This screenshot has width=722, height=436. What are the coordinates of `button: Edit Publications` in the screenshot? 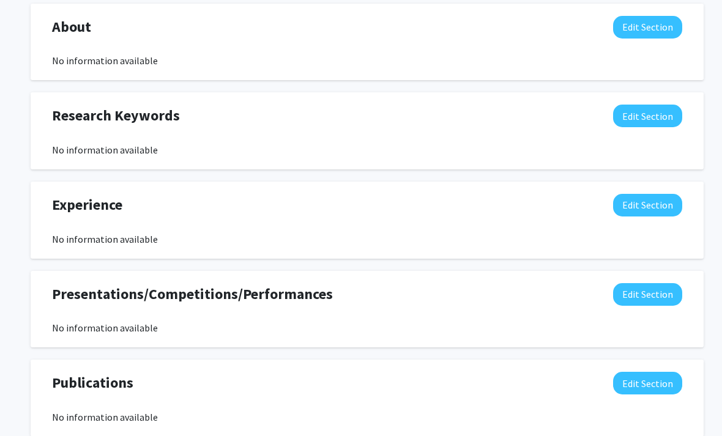 It's located at (647, 383).